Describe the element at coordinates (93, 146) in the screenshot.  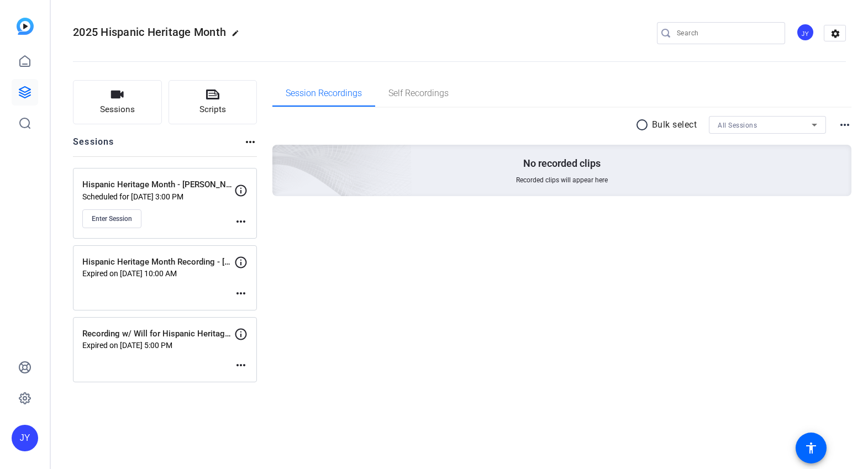
I see `h2: Sessions` at that location.